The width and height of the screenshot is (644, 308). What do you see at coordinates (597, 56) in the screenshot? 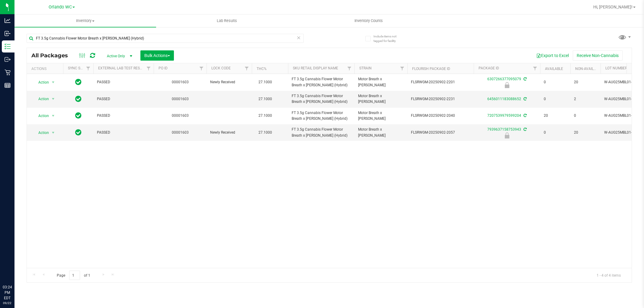
I see `button: Receive Non-Cannabis` at bounding box center [597, 56].